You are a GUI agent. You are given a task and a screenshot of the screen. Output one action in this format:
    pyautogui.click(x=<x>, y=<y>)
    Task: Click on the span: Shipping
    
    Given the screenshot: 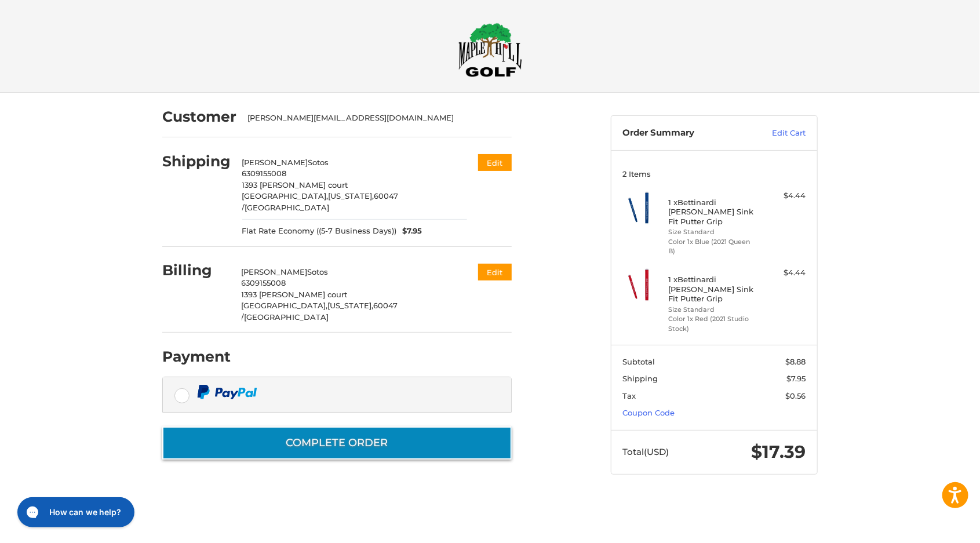 What is the action you would take?
    pyautogui.click(x=641, y=379)
    